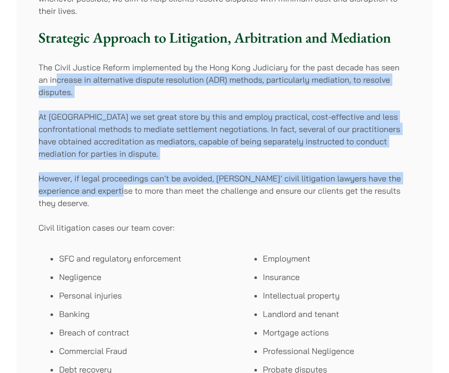 The height and width of the screenshot is (373, 449). I want to click on li: Commercial Fraud, so click(144, 351).